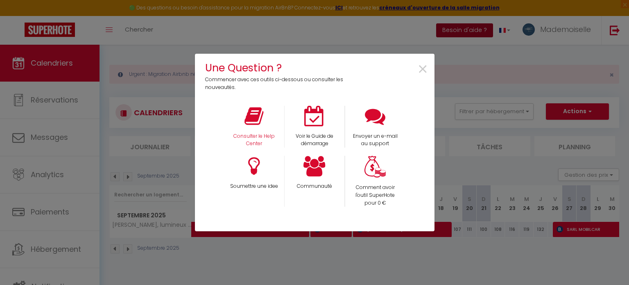 The height and width of the screenshot is (285, 629). I want to click on p: Voir le Guide de démarrage, so click(314, 140).